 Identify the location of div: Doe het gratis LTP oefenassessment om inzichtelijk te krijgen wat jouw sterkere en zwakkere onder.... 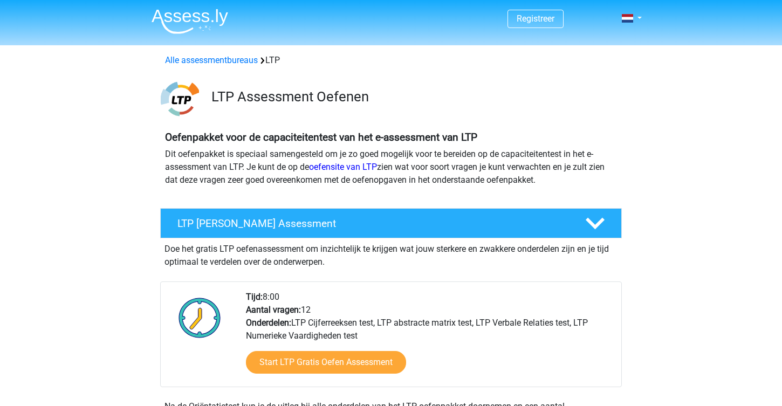
(391, 253).